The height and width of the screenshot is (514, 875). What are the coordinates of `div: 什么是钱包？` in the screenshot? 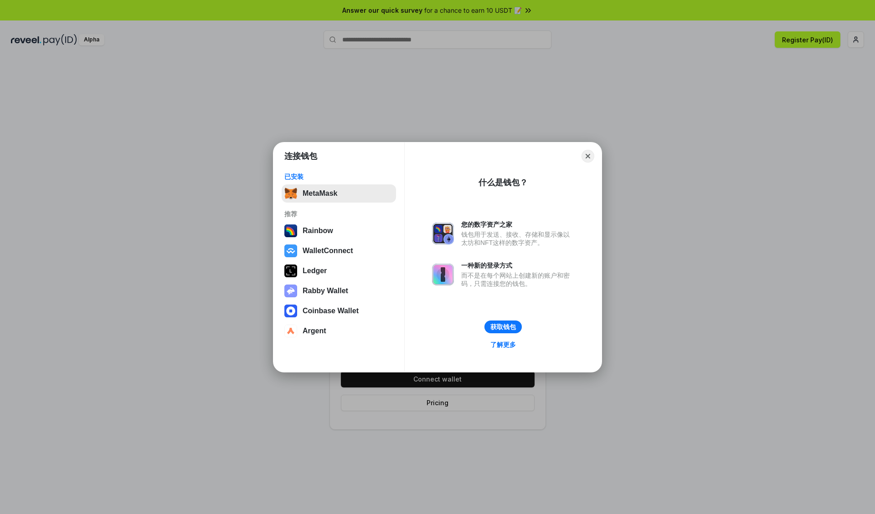 It's located at (503, 183).